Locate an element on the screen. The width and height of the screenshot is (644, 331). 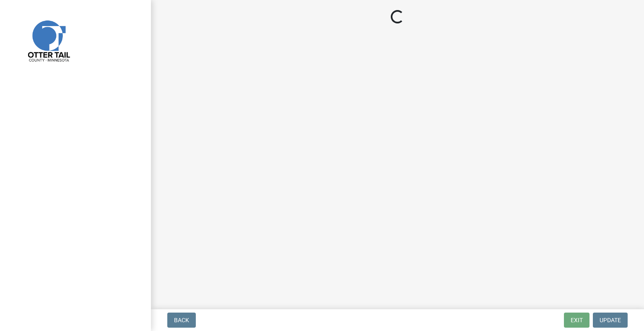
button: Exit is located at coordinates (576, 320).